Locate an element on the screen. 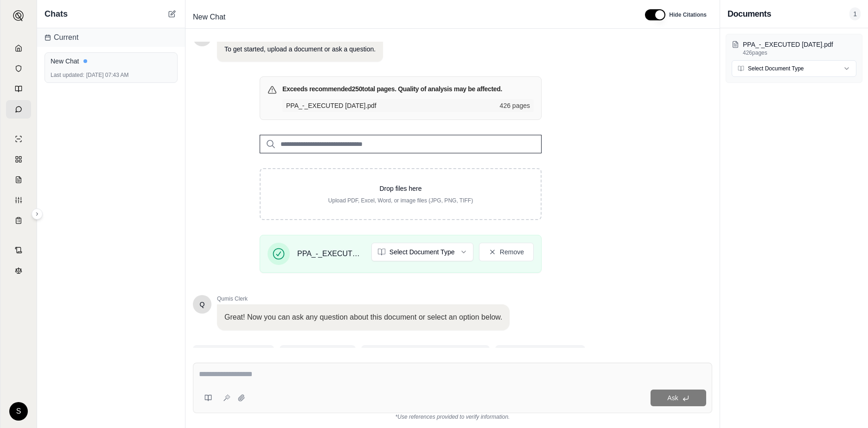  a: Policy Comparisons is located at coordinates (19, 160).